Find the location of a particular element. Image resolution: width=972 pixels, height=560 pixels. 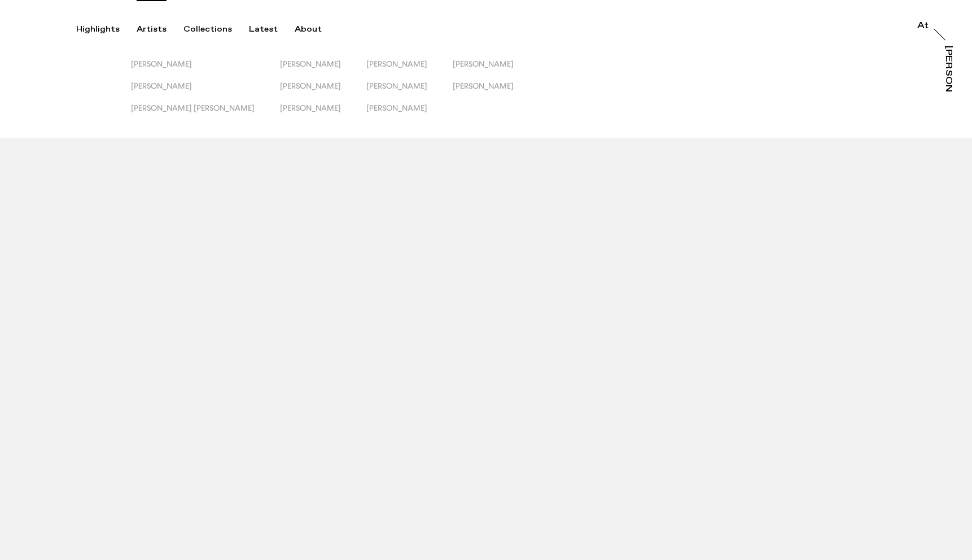

button: About is located at coordinates (316, 29).